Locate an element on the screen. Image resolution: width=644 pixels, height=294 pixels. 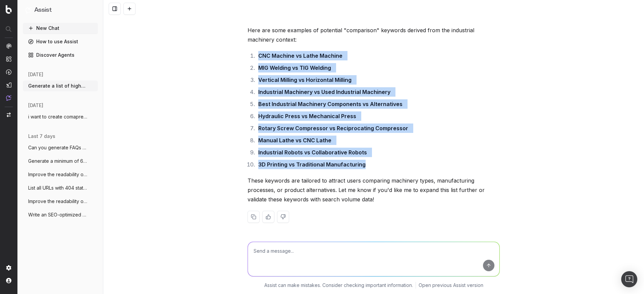
button: Improve the readability of Human Hair Ex is located at coordinates (60, 174).